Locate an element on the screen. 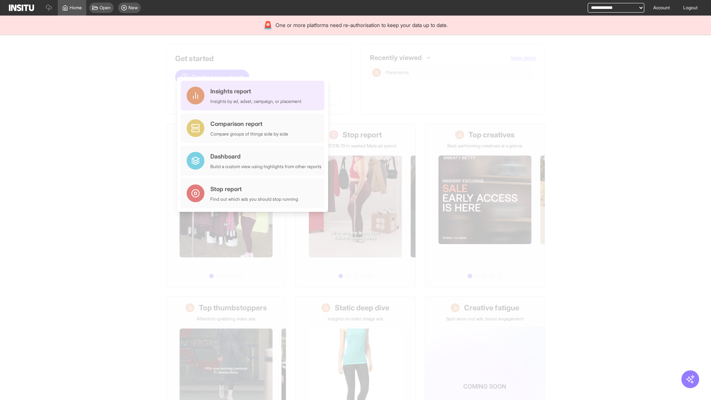 The width and height of the screenshot is (711, 400). div: Find out which ads you should stop running is located at coordinates (254, 199).